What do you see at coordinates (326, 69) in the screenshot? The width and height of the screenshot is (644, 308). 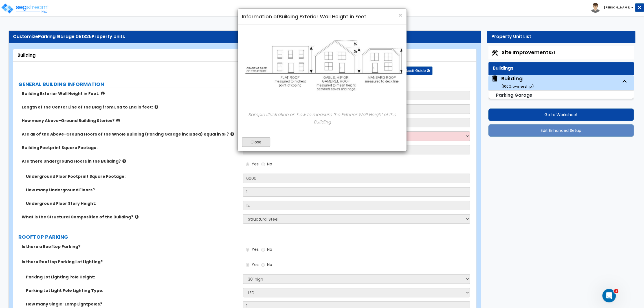 I see `img: 211_Yb4okSe.JPG` at bounding box center [326, 69].